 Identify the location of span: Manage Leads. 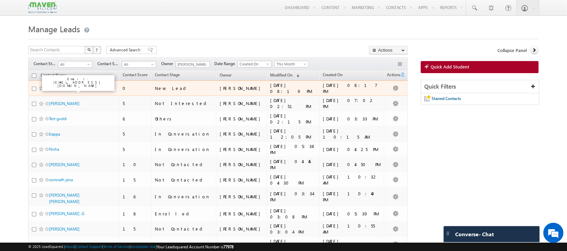
(54, 29).